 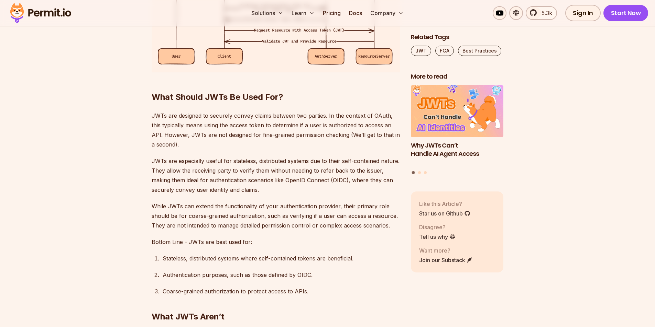 What do you see at coordinates (303, 13) in the screenshot?
I see `button: Learn` at bounding box center [303, 13].